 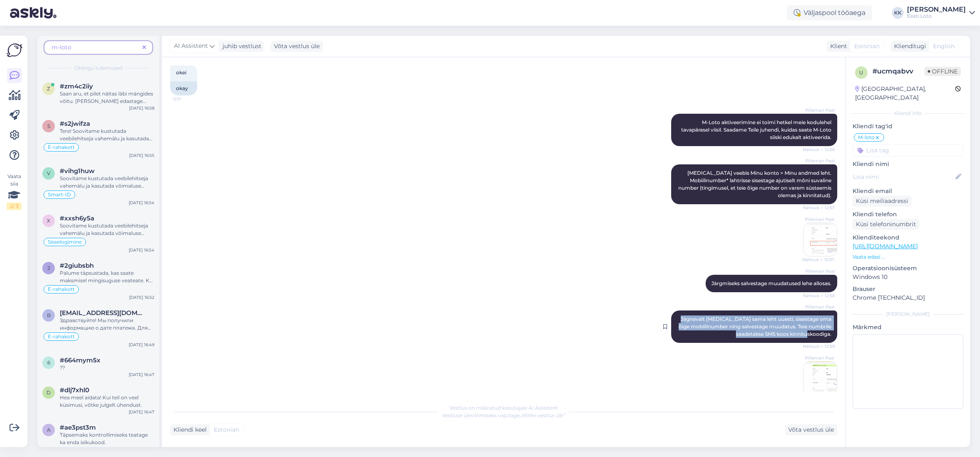 What do you see at coordinates (191, 46) in the screenshot?
I see `span: AI Assistent` at bounding box center [191, 46].